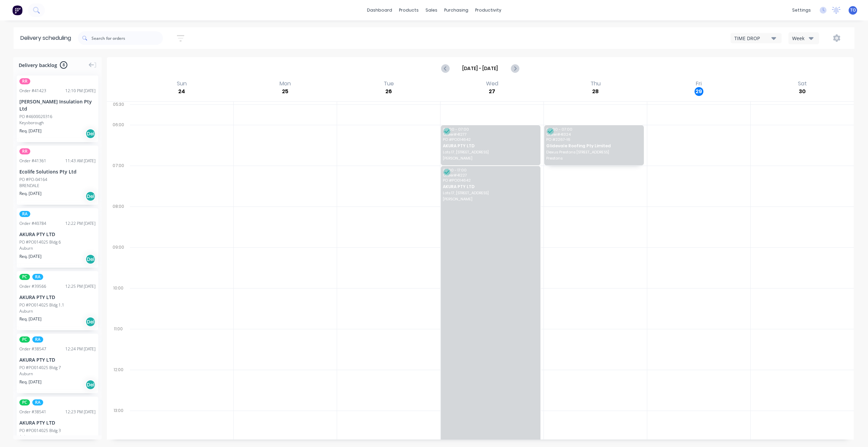 The height and width of the screenshot is (447, 868). I want to click on span: Delivery backlog, so click(38, 65).